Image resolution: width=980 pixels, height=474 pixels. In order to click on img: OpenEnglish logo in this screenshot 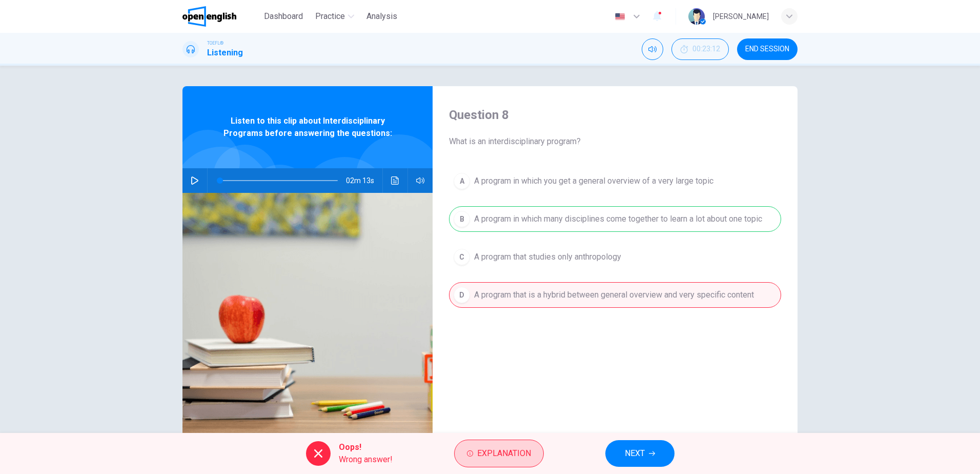, I will do `click(209, 16)`.